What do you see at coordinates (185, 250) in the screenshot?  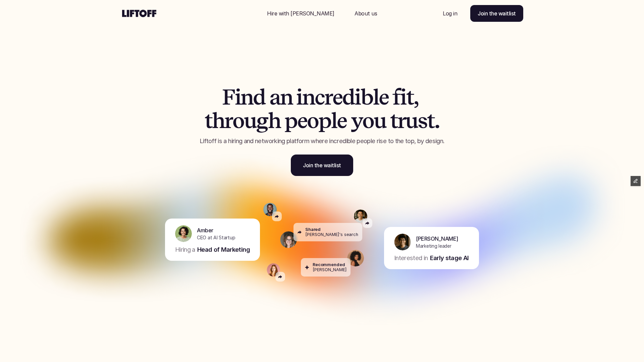 I see `p: Hiring a` at bounding box center [185, 250].